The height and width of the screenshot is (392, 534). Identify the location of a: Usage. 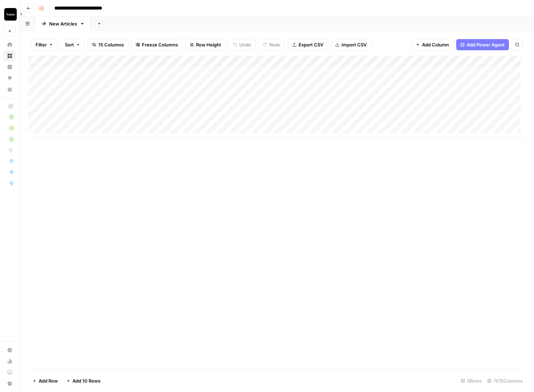
(10, 361).